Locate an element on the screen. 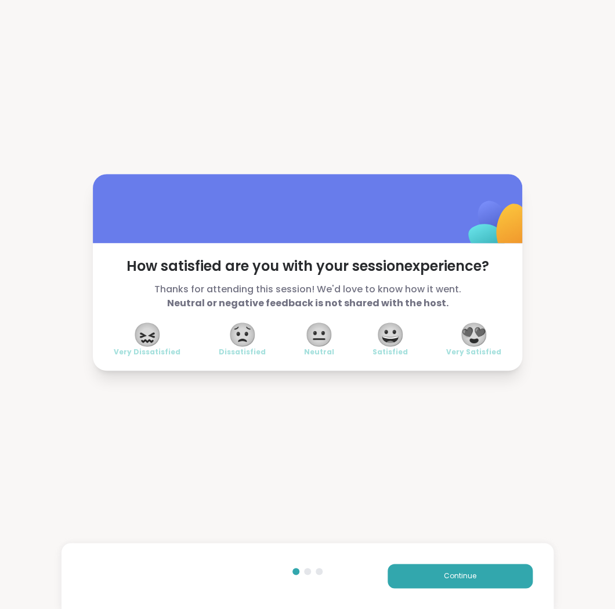 The image size is (615, 609). span: Very Satisfied is located at coordinates (473, 352).